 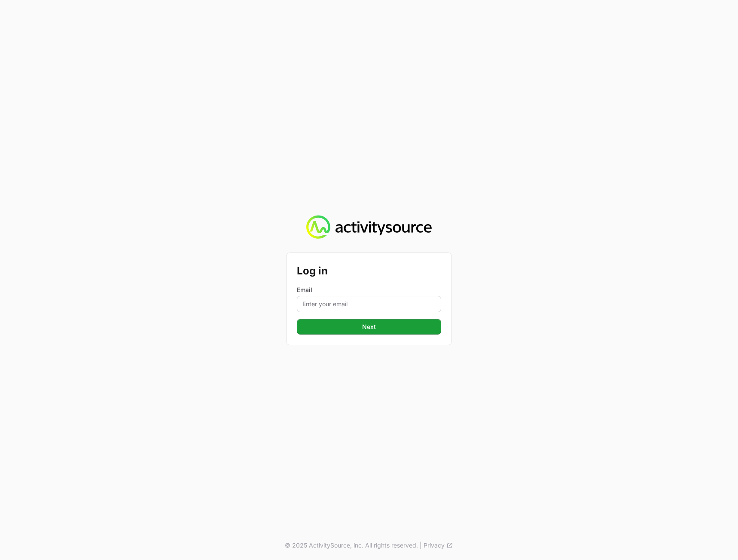 I want to click on a: Privacy, so click(x=438, y=545).